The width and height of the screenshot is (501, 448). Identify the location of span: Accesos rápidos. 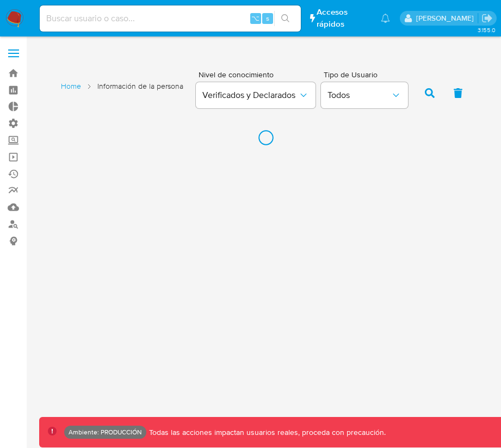
(343, 18).